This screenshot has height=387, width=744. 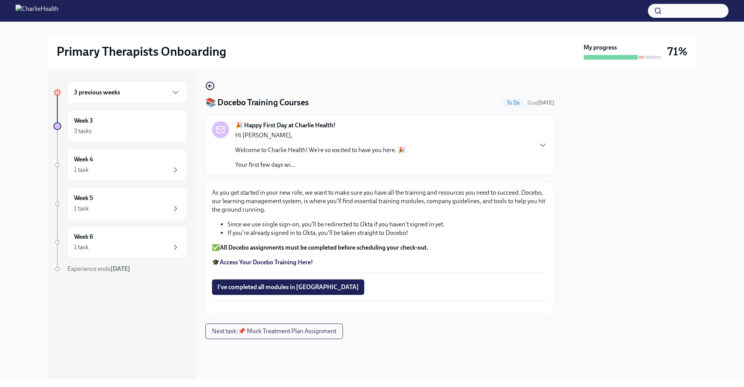 I want to click on span: Next task : 📌 Mock Treatment Plan Assignment, so click(x=274, y=332).